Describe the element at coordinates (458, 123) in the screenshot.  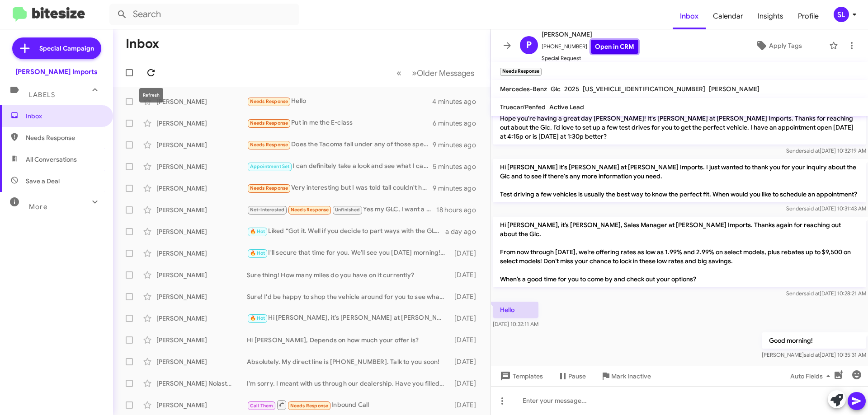
I see `div: 6 minutes ago` at that location.